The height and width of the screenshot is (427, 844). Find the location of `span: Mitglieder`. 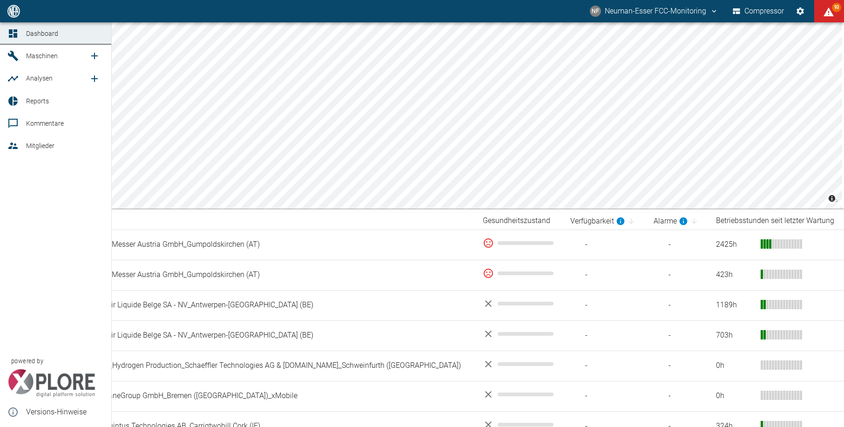

span: Mitglieder is located at coordinates (40, 146).